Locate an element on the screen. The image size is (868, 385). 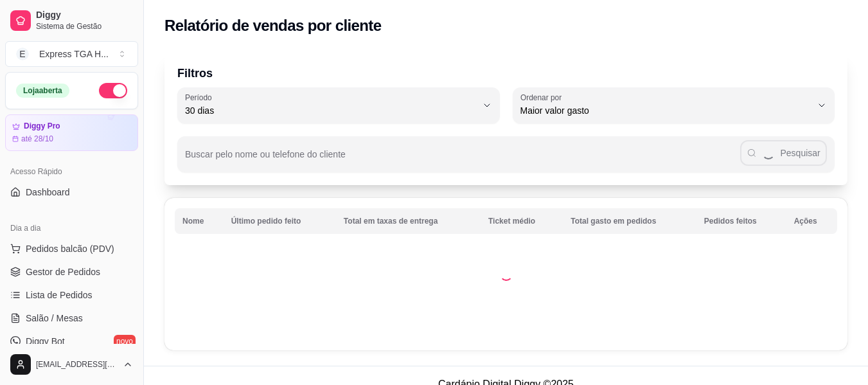
input: Buscar pelo nome ou telefone do cliente is located at coordinates (462, 159).